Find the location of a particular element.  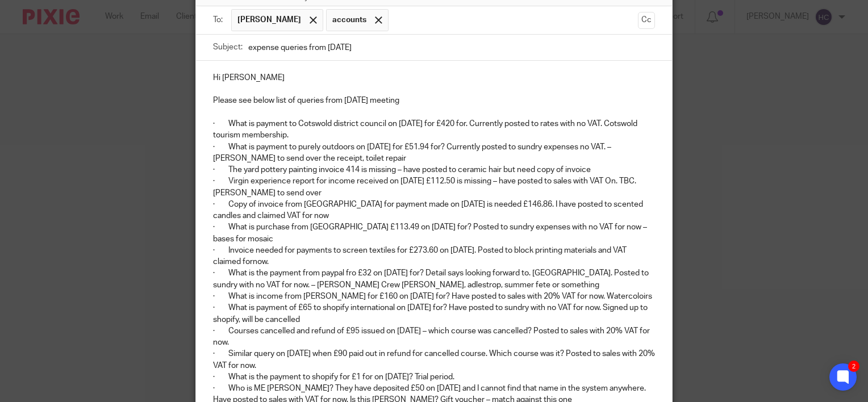

div: 2 is located at coordinates (854, 367).